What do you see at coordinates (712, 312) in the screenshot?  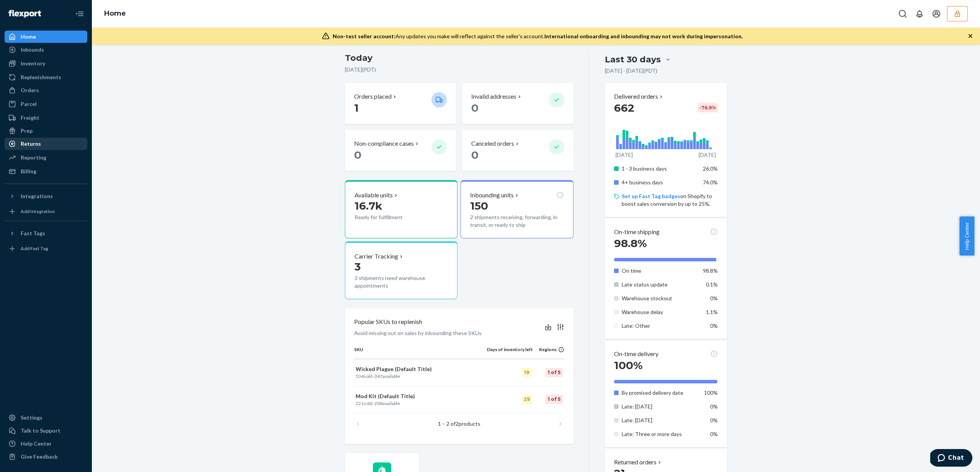 I see `span: 1.1%` at bounding box center [712, 312].